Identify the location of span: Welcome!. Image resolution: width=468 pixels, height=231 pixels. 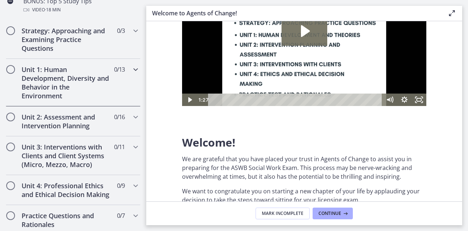
(209, 142).